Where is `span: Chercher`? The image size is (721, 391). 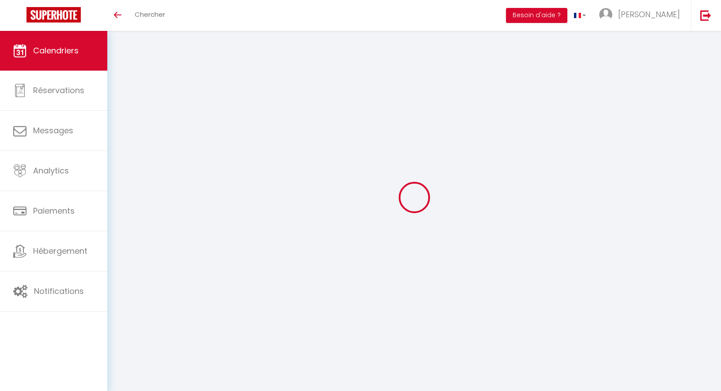
span: Chercher is located at coordinates (150, 14).